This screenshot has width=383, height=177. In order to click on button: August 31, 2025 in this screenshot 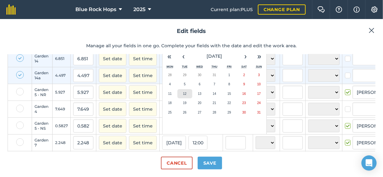, I will do `click(259, 113)`.